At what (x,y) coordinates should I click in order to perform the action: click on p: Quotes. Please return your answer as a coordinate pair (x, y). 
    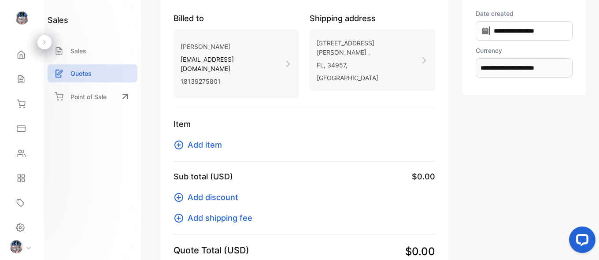
    Looking at the image, I should click on (81, 73).